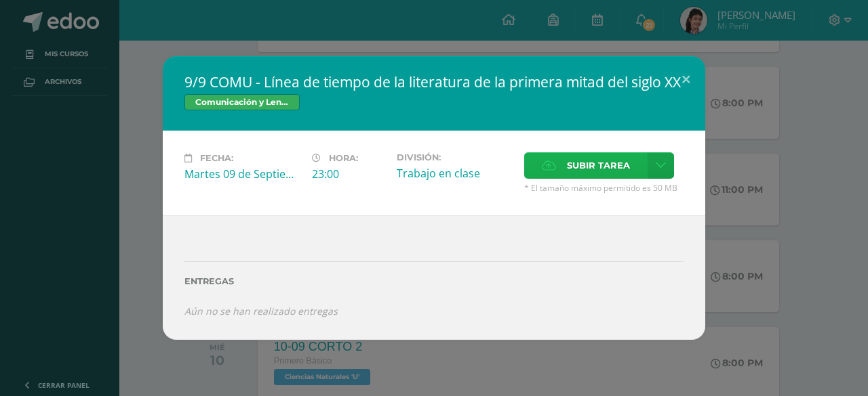 This screenshot has height=396, width=868. Describe the element at coordinates (598, 165) in the screenshot. I see `span: Subir tarea` at that location.